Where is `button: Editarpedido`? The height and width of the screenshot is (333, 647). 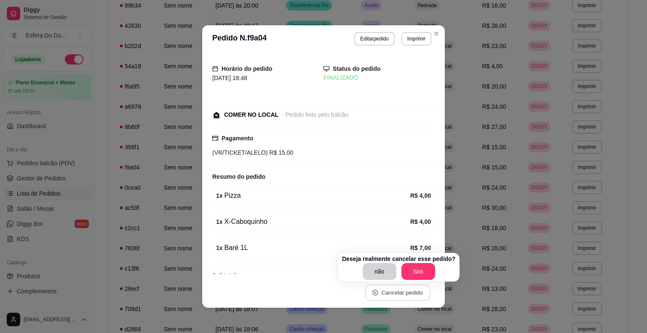
button: Editarpedido is located at coordinates (374, 39).